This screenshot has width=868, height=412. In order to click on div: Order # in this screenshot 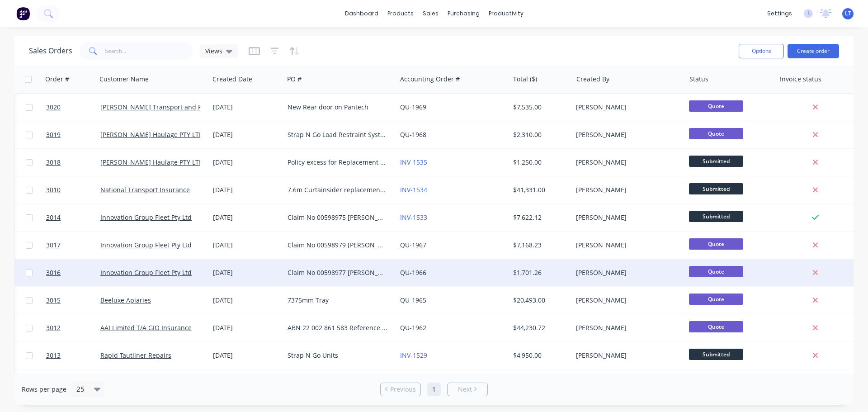, I will do `click(57, 79)`.